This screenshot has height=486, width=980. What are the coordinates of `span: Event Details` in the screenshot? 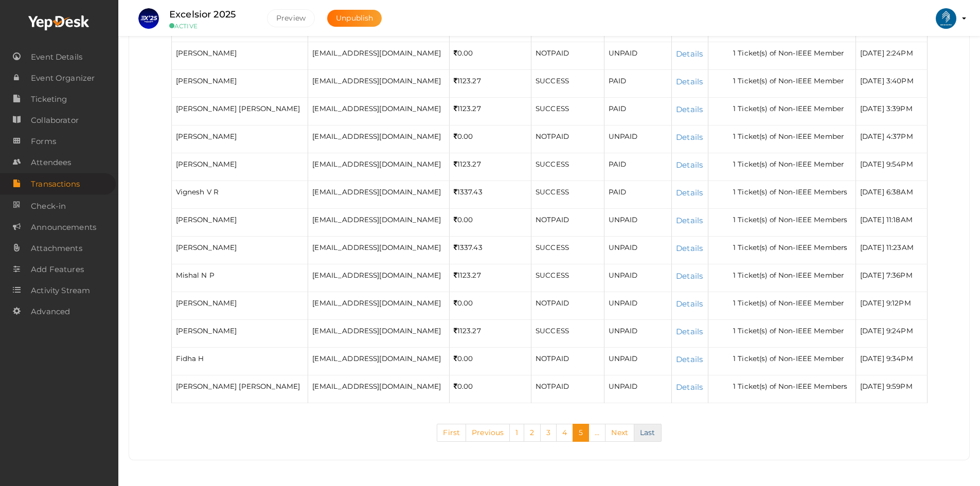 It's located at (56, 57).